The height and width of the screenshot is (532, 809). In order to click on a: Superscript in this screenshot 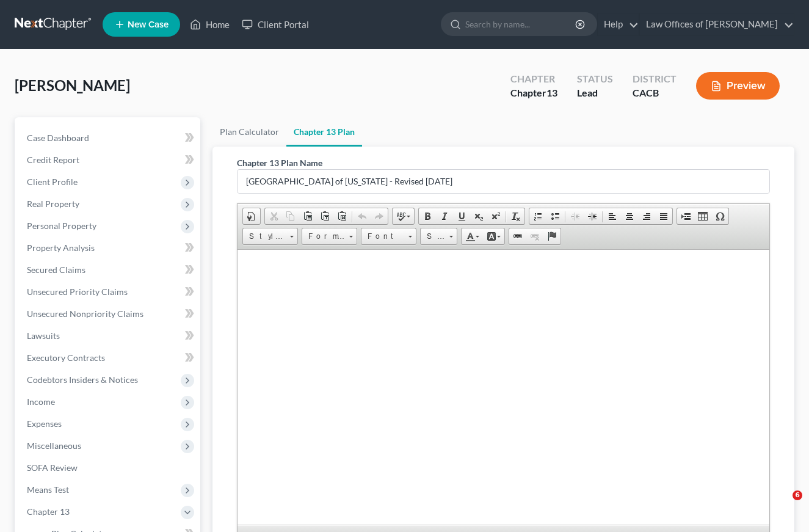, I will do `click(496, 216)`.